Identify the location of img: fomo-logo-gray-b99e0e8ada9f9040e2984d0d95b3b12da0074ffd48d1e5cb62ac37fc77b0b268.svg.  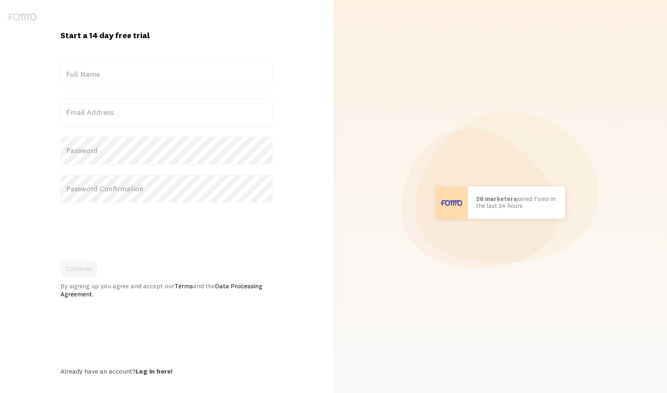
(22, 17).